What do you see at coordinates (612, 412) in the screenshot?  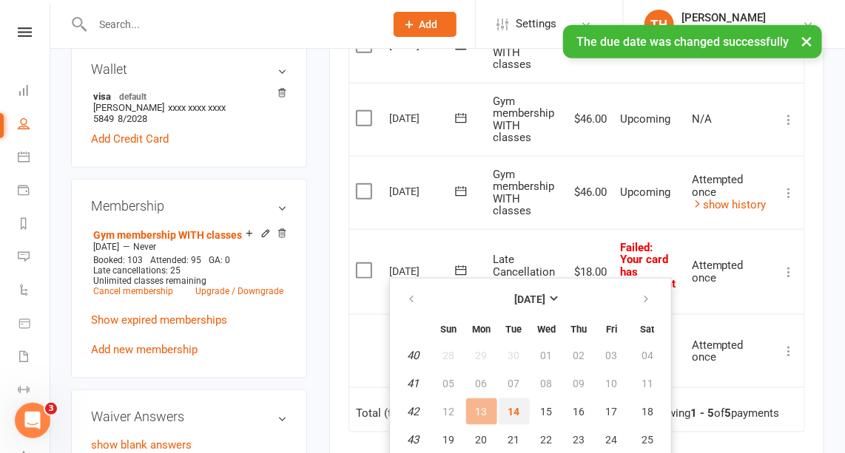 I see `button: 17` at bounding box center [612, 412].